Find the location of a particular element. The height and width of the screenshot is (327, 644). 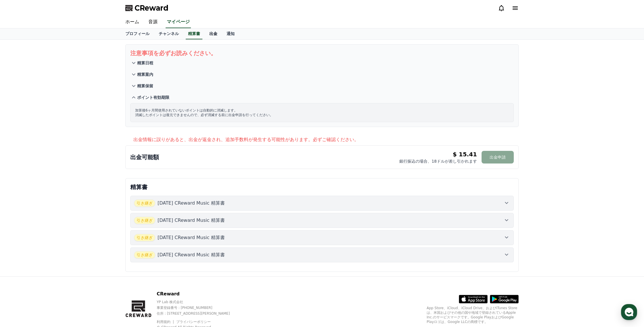

span: Settings is located at coordinates (92, 193).